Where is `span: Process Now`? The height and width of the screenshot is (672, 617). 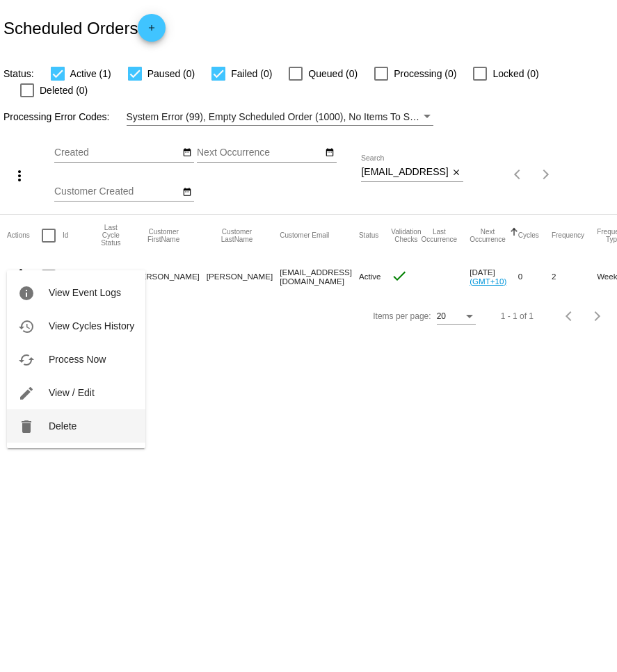 span: Process Now is located at coordinates (77, 359).